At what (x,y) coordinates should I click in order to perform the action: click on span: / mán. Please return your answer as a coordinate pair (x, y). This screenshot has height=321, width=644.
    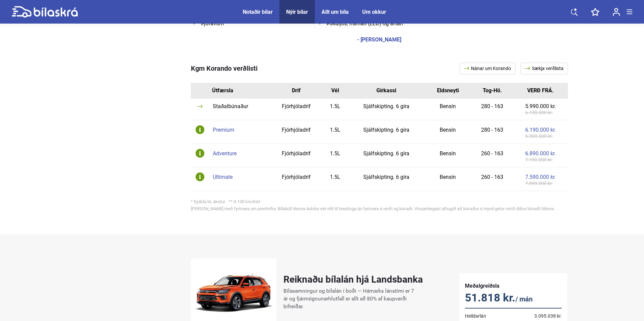
    Looking at the image, I should click on (524, 300).